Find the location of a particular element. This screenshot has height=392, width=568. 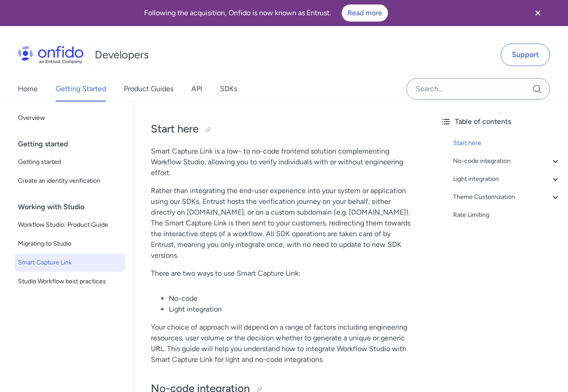

a: Home is located at coordinates (27, 89).